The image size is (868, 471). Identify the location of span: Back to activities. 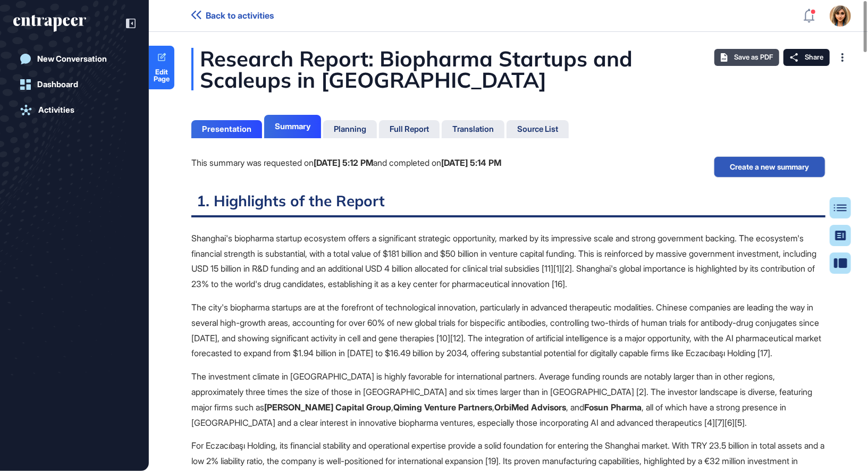
(240, 15).